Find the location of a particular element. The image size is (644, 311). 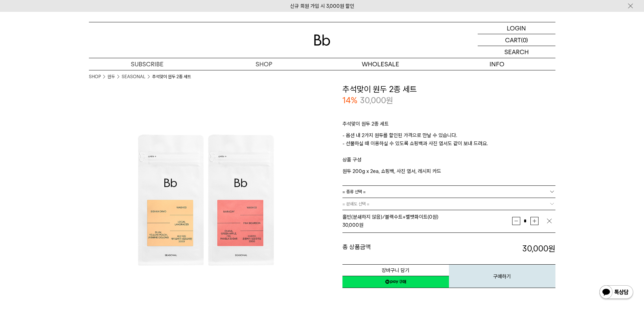

dt: 총 상품금액 is located at coordinates (396, 249).